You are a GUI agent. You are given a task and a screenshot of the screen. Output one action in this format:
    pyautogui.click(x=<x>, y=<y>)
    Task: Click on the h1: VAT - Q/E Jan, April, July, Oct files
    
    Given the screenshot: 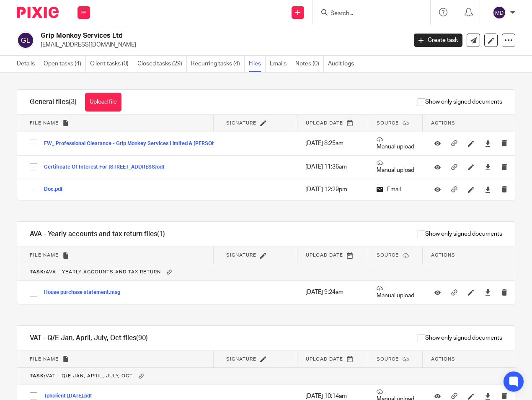 What is the action you would take?
    pyautogui.click(x=89, y=338)
    